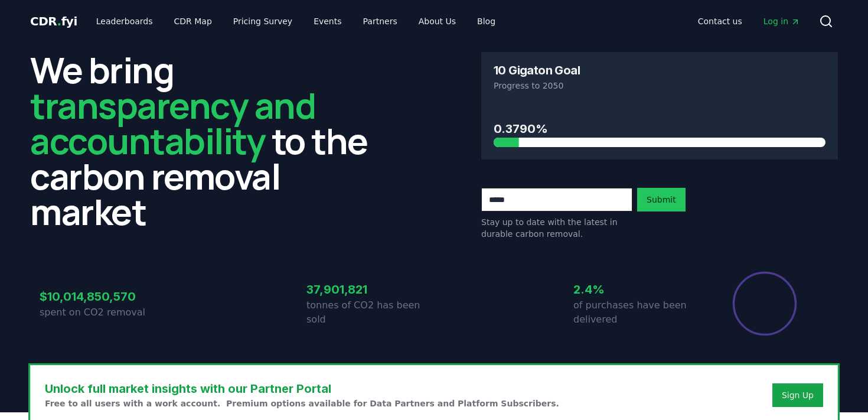 This screenshot has width=868, height=420. I want to click on a: Blog, so click(486, 21).